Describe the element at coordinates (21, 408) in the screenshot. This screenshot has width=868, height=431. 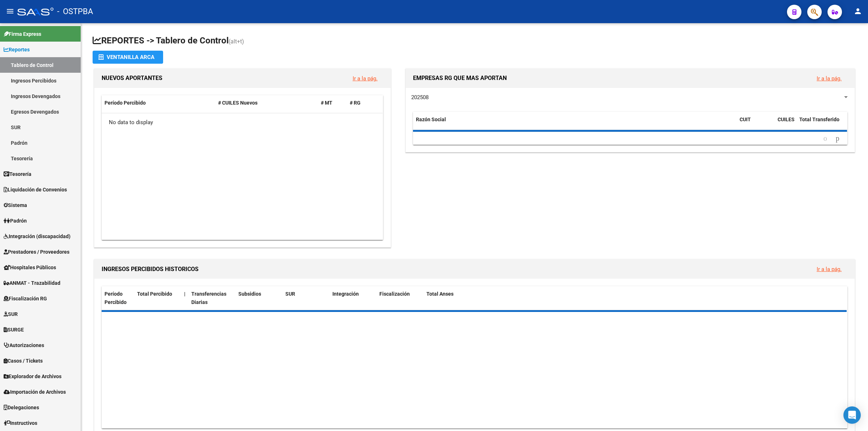
I see `span: Delegaciones` at that location.